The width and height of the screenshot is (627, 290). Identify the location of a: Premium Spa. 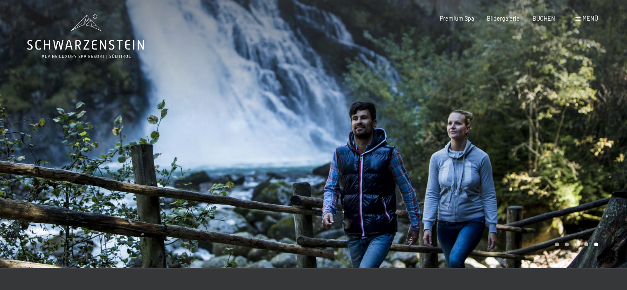
(457, 18).